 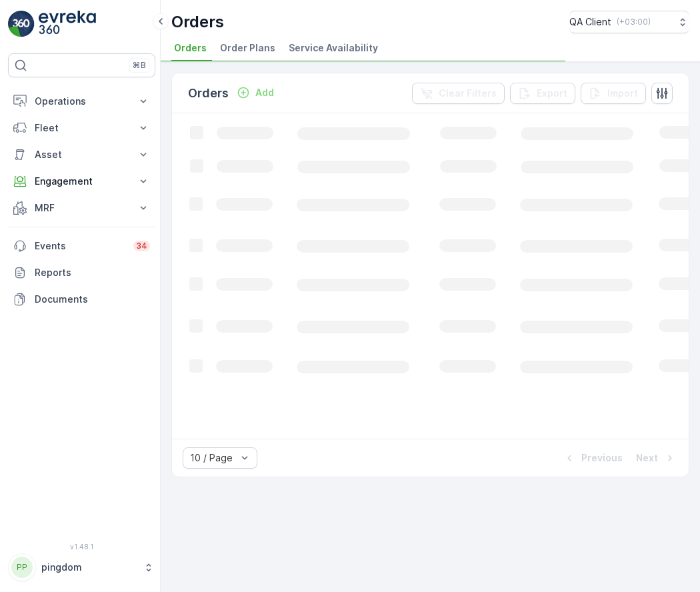 What do you see at coordinates (81, 208) in the screenshot?
I see `p: MRF` at bounding box center [81, 208].